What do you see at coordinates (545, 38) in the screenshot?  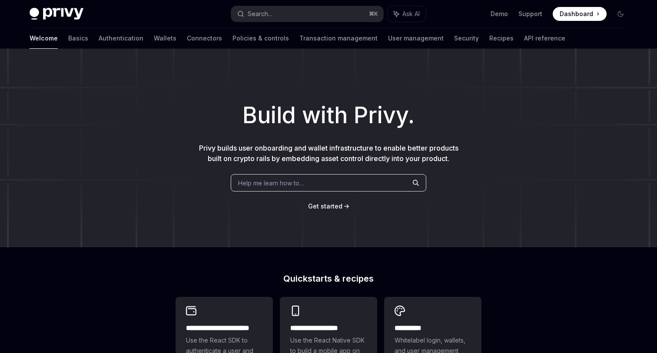 I see `a: API reference` at bounding box center [545, 38].